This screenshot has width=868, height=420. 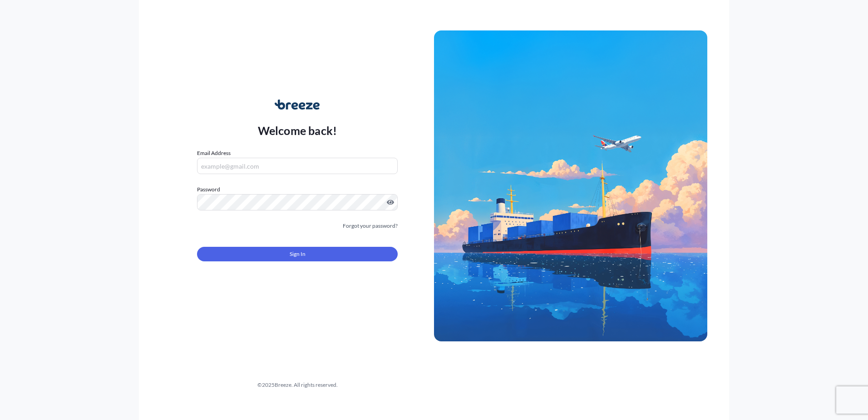 What do you see at coordinates (370, 226) in the screenshot?
I see `a: Forgot your password?` at bounding box center [370, 226].